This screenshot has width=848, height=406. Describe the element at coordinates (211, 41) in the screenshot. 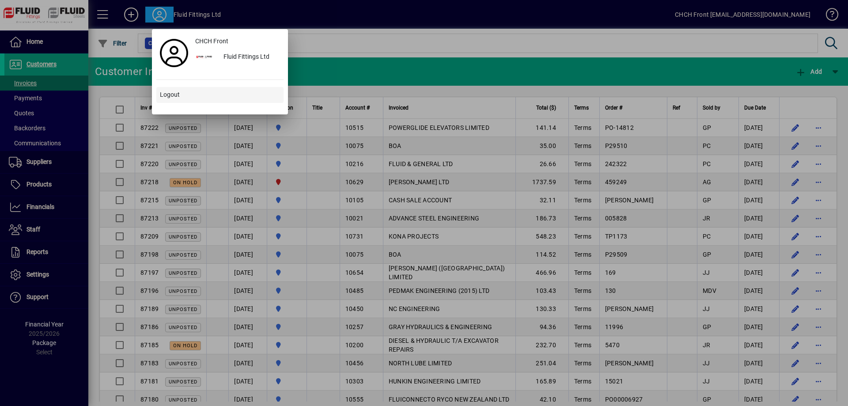

I see `span: CHCH Front` at that location.